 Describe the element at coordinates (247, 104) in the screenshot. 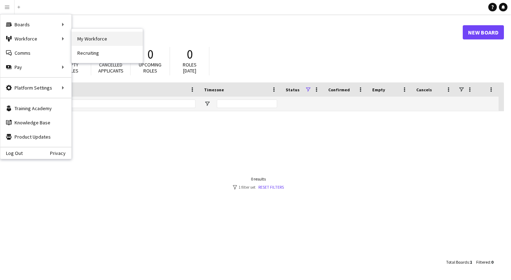

I see `input: Timezone Filter Input` at that location.